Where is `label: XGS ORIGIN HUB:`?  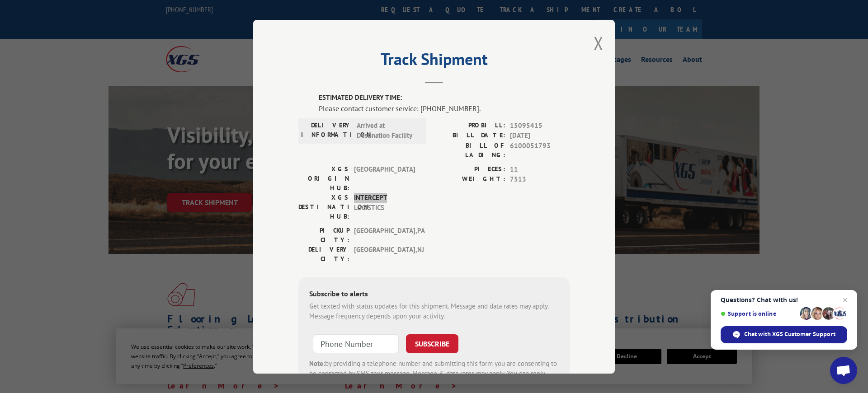 label: XGS ORIGIN HUB: is located at coordinates (323, 178).